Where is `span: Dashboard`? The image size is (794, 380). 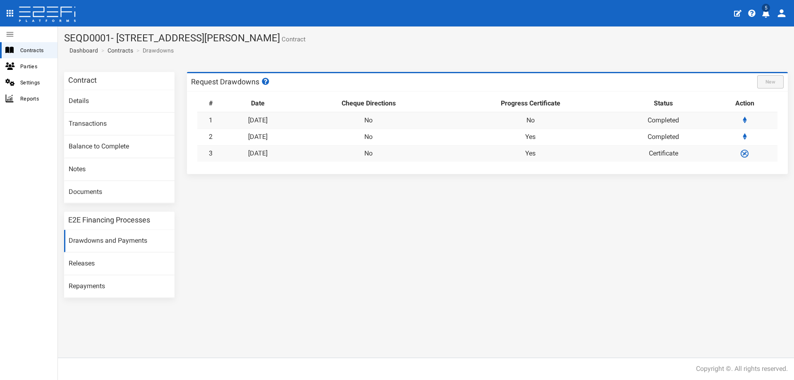
span: Dashboard is located at coordinates (82, 50).